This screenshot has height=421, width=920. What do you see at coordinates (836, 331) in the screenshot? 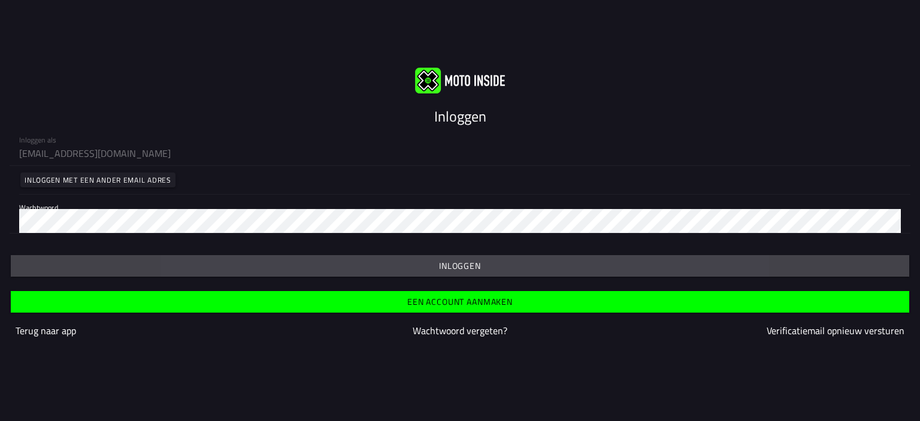
I see `ion-text: Verificatiemail opnieuw versturen` at bounding box center [836, 331].